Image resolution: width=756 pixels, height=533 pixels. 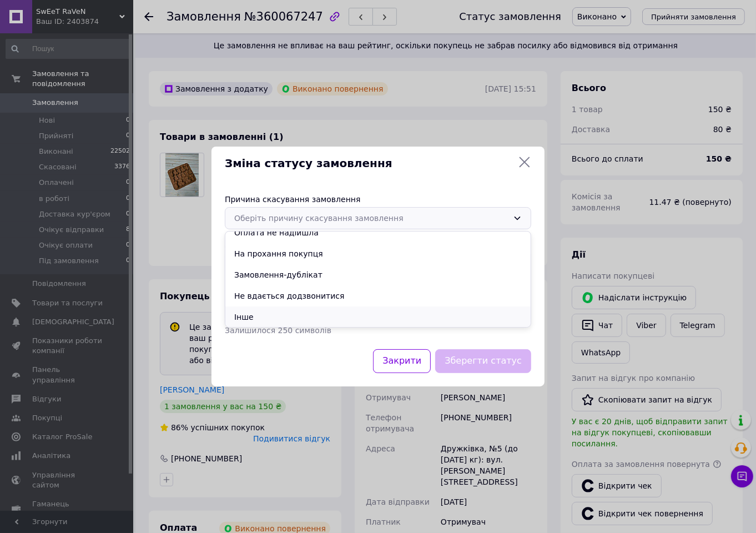 What do you see at coordinates (378, 200) in the screenshot?
I see `div: Причина скасування замовлення` at bounding box center [378, 200].